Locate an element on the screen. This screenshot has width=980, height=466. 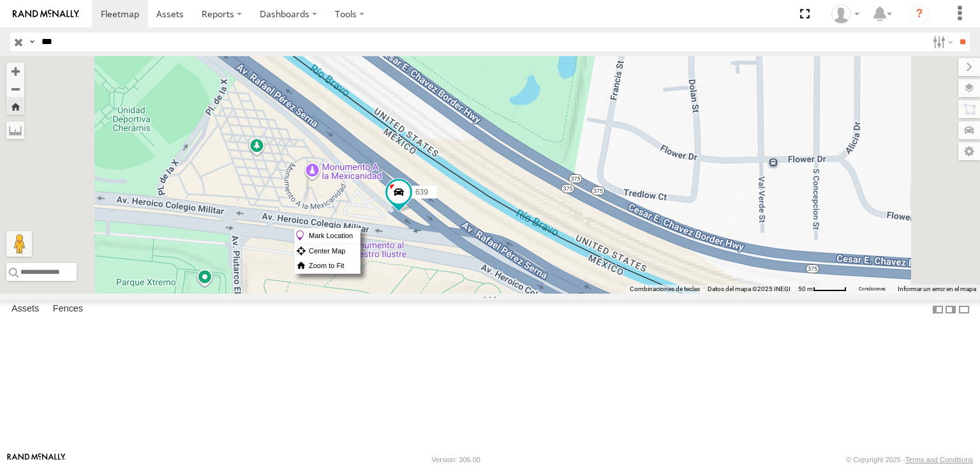
label: Center Map is located at coordinates (327, 250).